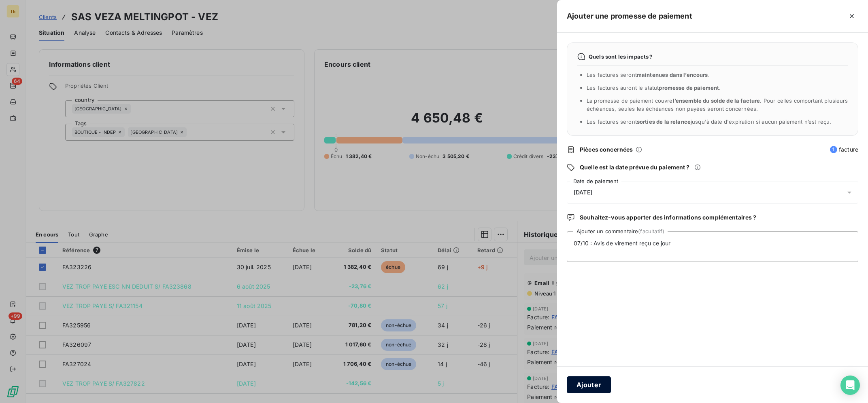 The height and width of the screenshot is (403, 868). Describe the element at coordinates (716, 101) in the screenshot. I see `span: l’ensemble du solde de la facture` at that location.